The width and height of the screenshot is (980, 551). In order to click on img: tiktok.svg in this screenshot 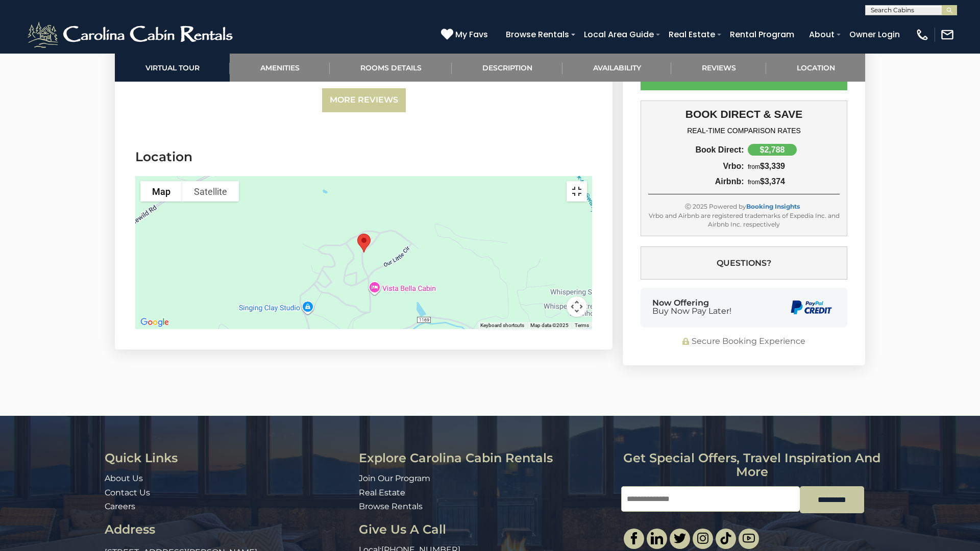, I will do `click(726, 539)`.